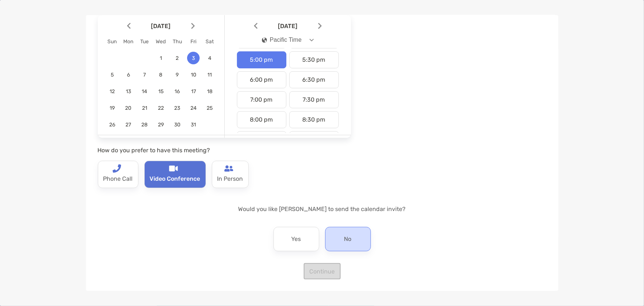  What do you see at coordinates (314, 80) in the screenshot?
I see `div: 6:30 pm` at bounding box center [314, 80].